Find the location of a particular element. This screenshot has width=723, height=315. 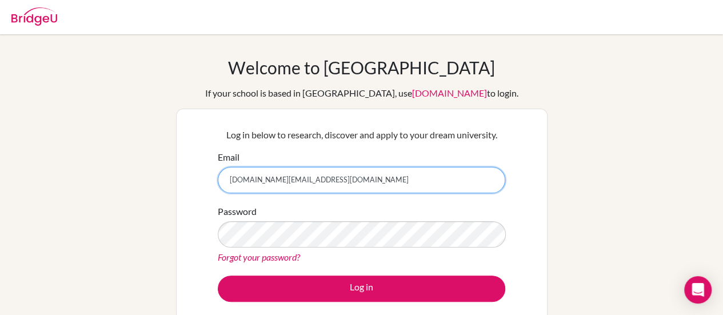

div: Open Intercom Messenger is located at coordinates (698, 290).